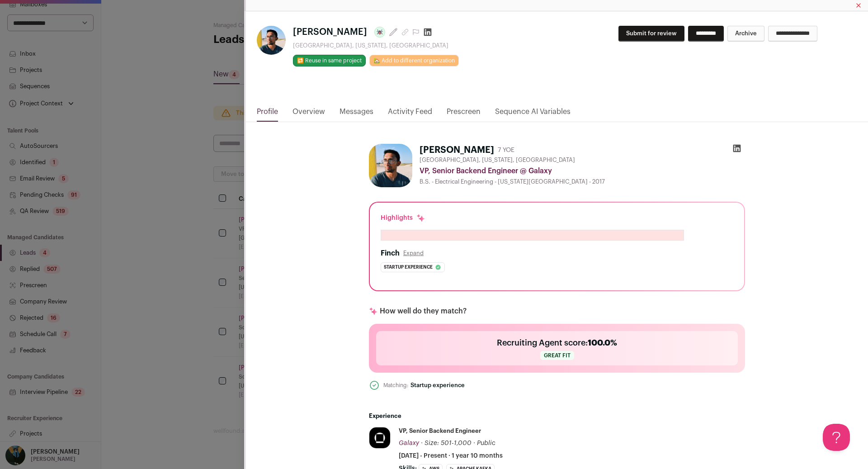 The height and width of the screenshot is (469, 868). What do you see at coordinates (380, 438) in the screenshot?
I see `img: 0609d068147e4e8fd1f3cb69570ce0a9f5748d518a28f1d2858450c78066eac9.jpg` at bounding box center [380, 438].